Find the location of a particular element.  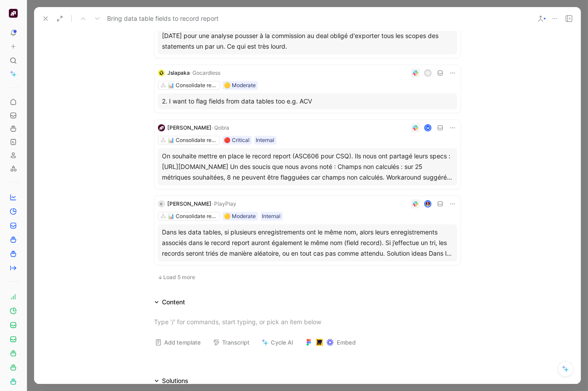

div: 🔴 Critical is located at coordinates (237, 140).